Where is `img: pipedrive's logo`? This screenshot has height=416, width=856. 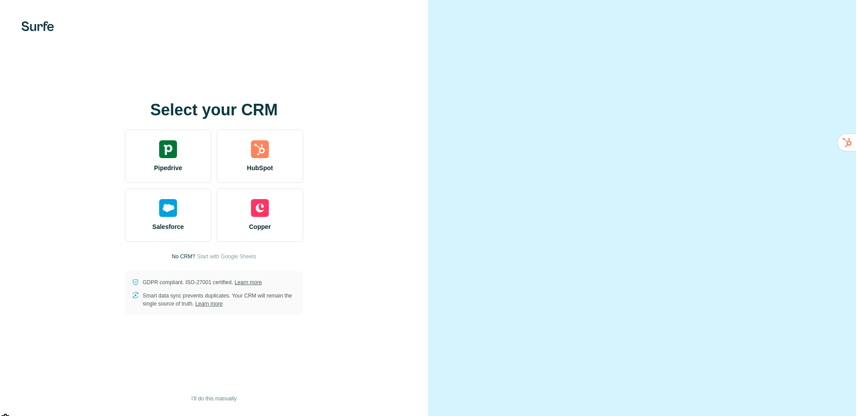
img: pipedrive's logo is located at coordinates (168, 149).